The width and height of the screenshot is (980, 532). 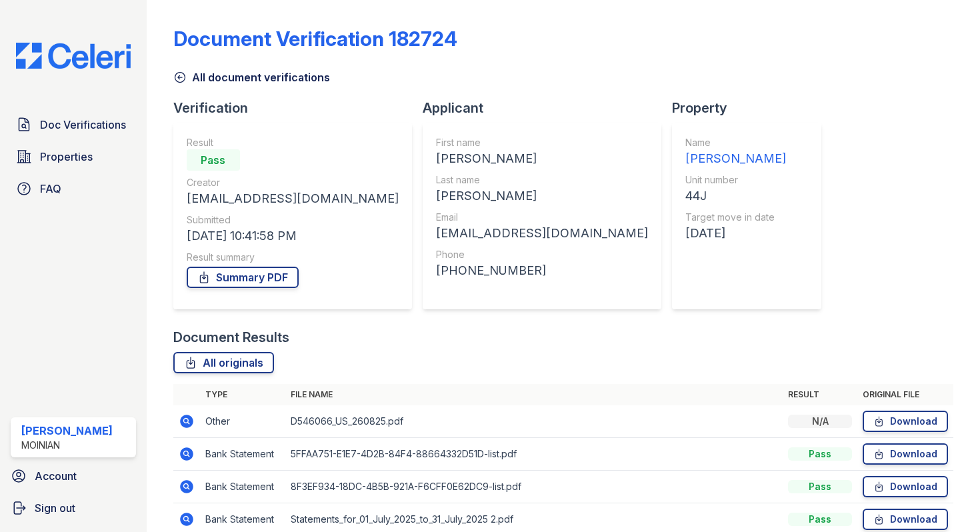 I want to click on a: Doc Verifications, so click(x=74, y=125).